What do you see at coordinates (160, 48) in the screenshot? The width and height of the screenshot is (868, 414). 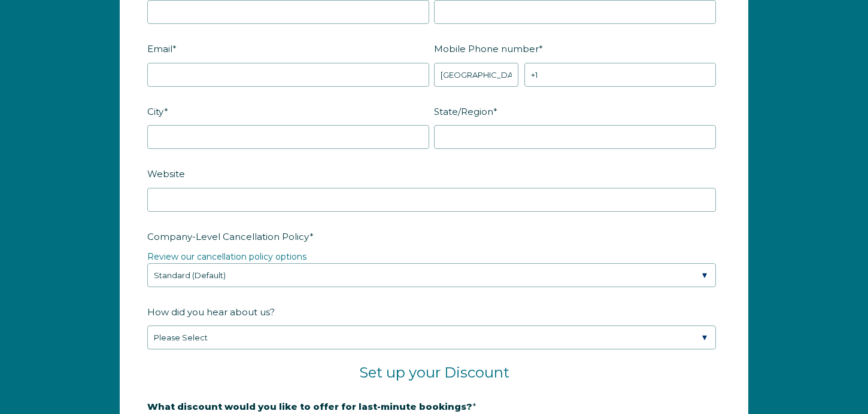 I see `span: Email` at bounding box center [160, 48].